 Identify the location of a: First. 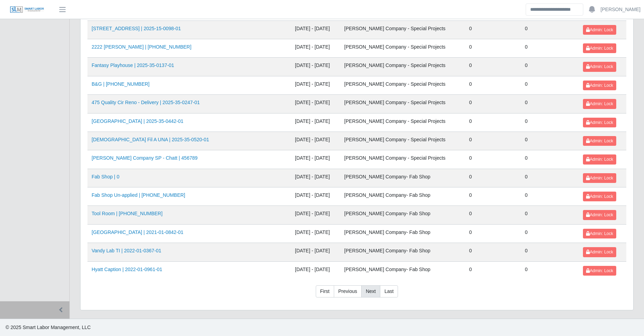
(325, 292).